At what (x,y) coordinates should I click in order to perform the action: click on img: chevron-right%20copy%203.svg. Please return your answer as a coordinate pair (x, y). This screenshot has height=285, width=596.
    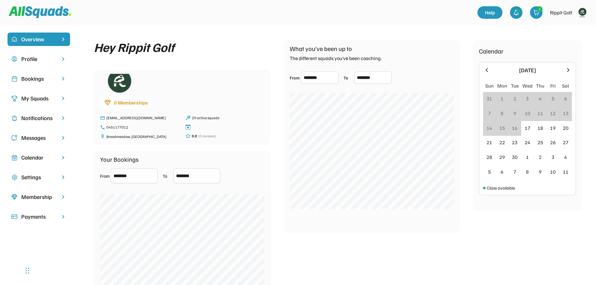
    Looking at the image, I should click on (63, 39).